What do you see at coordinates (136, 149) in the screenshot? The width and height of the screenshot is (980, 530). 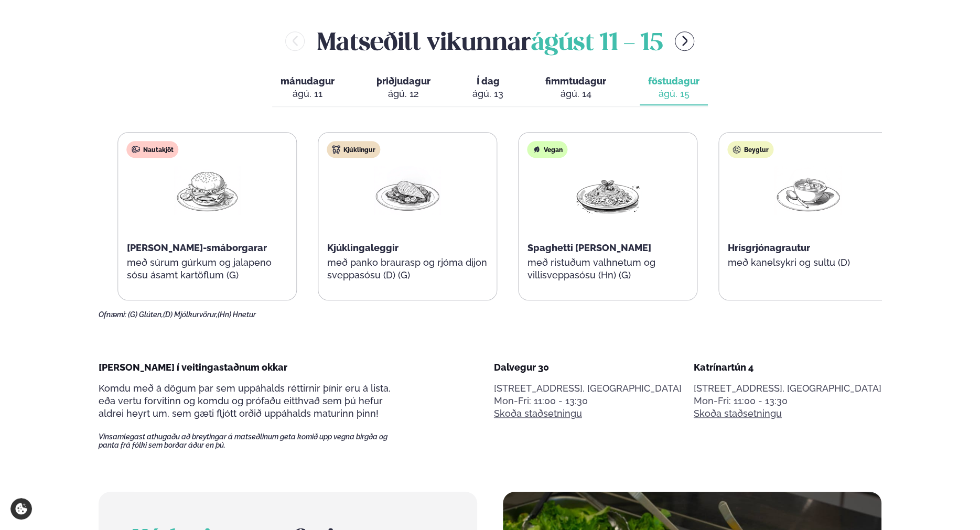 I see `img: beef.svg` at bounding box center [136, 149].